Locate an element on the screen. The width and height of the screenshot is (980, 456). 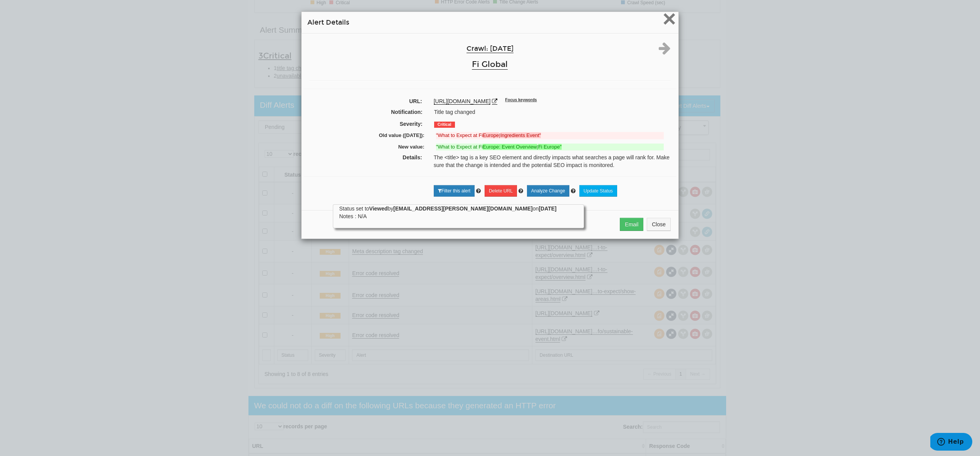
span: Help is located at coordinates (25, 9).